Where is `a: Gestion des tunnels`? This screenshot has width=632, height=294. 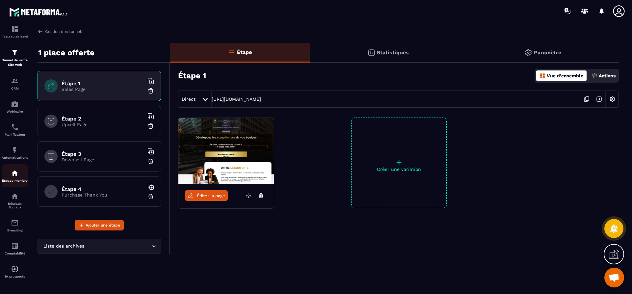
a: Gestion des tunnels is located at coordinates (60, 32).